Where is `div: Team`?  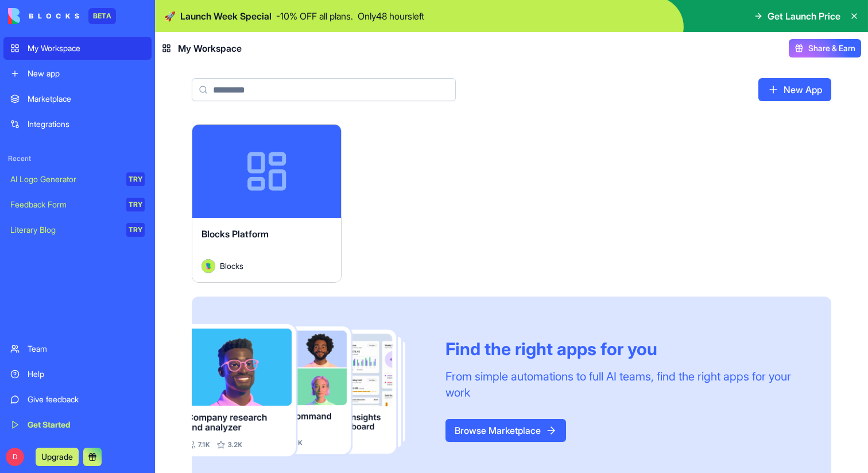 div: Team is located at coordinates (86, 349).